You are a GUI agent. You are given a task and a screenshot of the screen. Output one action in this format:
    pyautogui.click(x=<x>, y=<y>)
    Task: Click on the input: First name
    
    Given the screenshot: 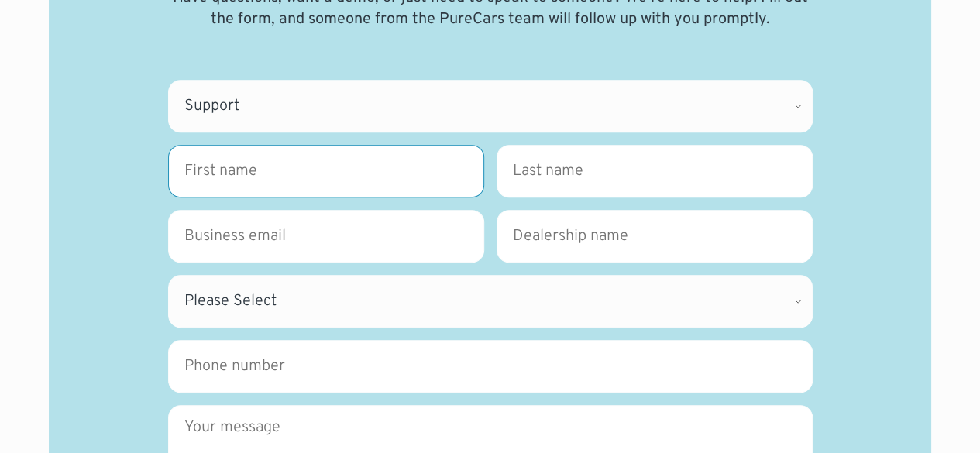 What is the action you would take?
    pyautogui.click(x=326, y=171)
    